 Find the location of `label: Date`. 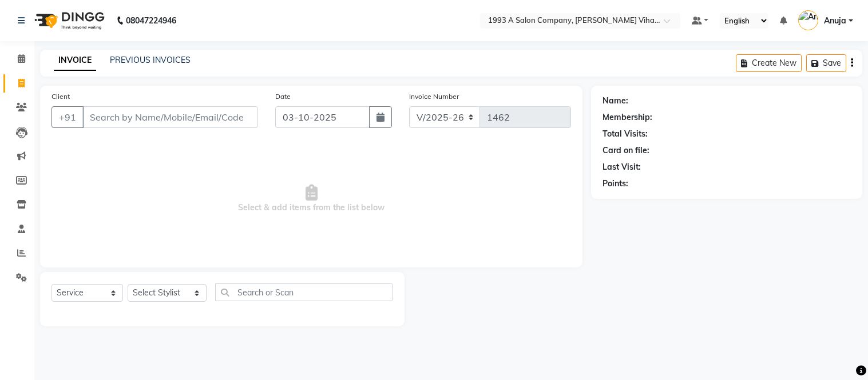

label: Date is located at coordinates (282, 96).